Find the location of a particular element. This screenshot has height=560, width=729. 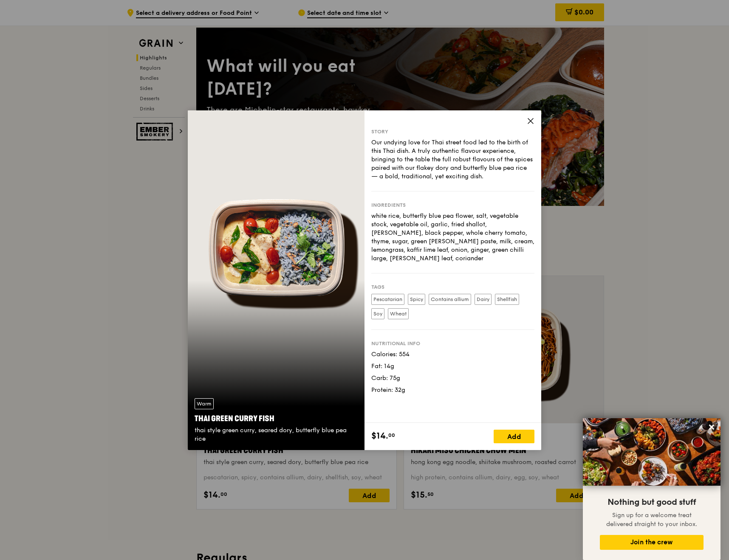

label: Pescatarian is located at coordinates (388, 299).